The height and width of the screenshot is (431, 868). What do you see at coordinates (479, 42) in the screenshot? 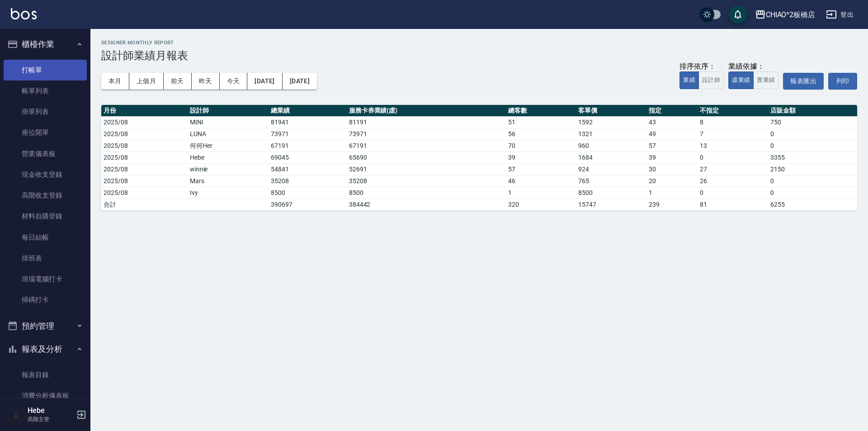
I see `h2: Designer Monthly Report` at bounding box center [479, 42].